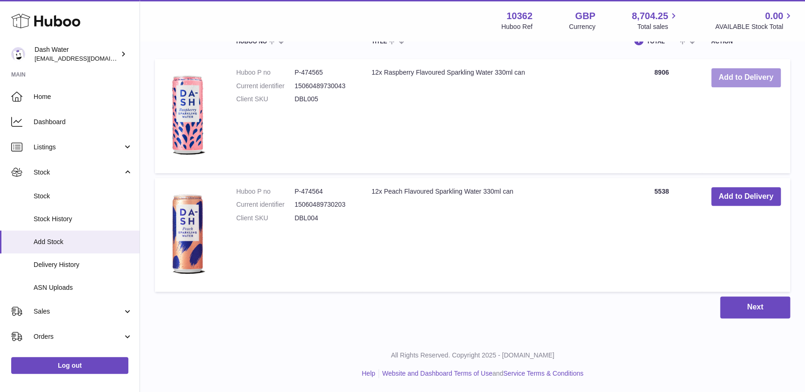  Describe the element at coordinates (746, 42) in the screenshot. I see `div: Action` at that location.